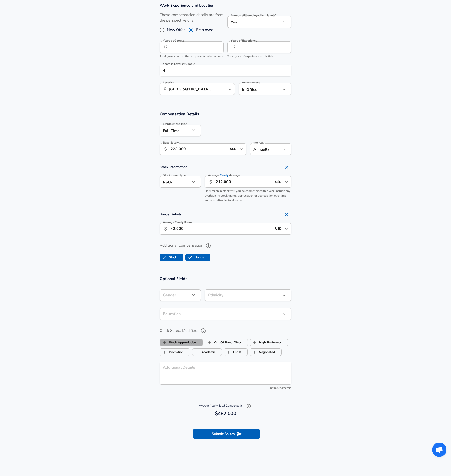 Image resolution: width=451 pixels, height=476 pixels. Describe the element at coordinates (164, 352) in the screenshot. I see `span: Promotion` at that location.